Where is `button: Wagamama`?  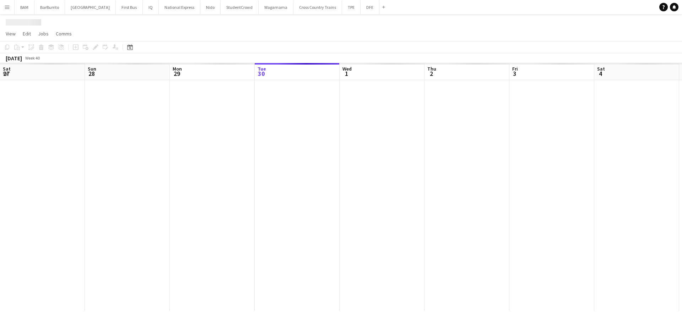
button: Wagamama is located at coordinates (276, 7).